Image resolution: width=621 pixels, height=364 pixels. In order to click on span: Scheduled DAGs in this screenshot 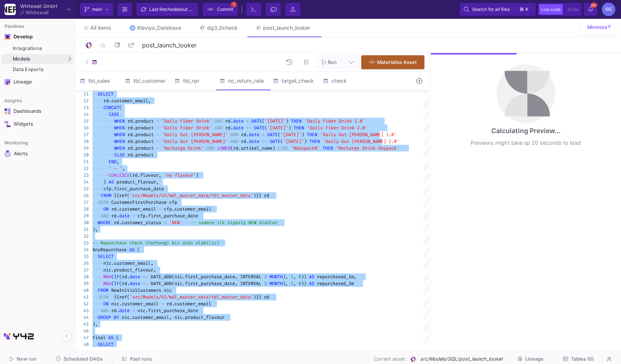, I will do `click(83, 359)`.